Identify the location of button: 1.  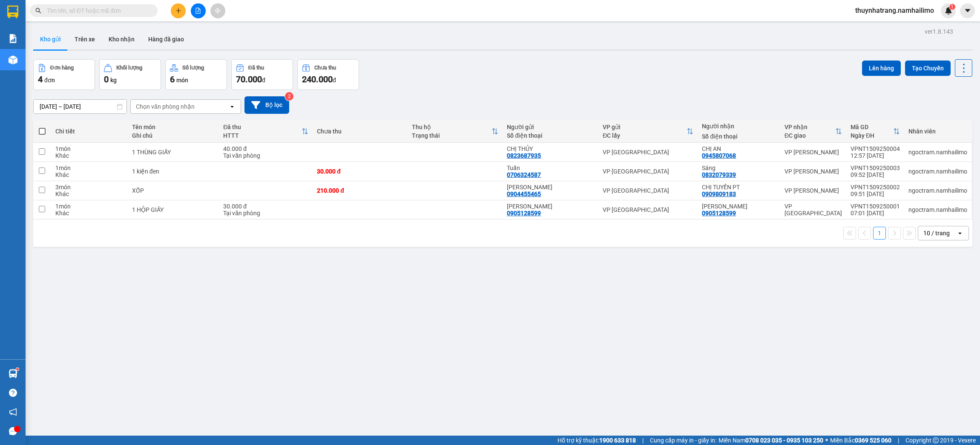
(879, 233).